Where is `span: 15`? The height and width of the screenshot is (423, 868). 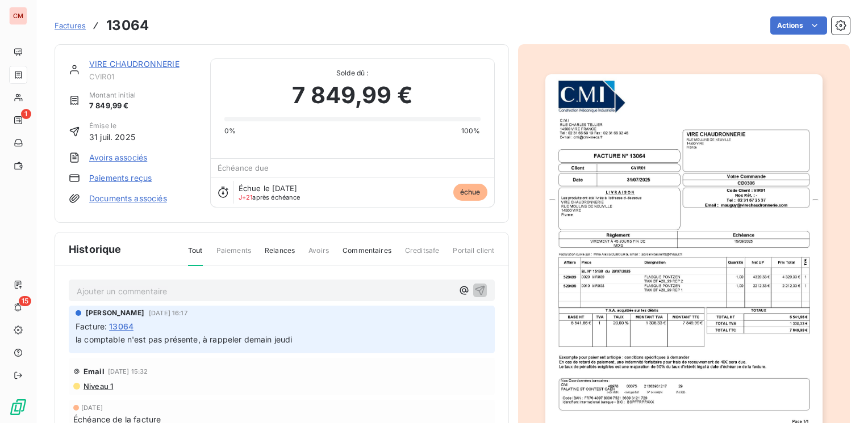 span: 15 is located at coordinates (25, 301).